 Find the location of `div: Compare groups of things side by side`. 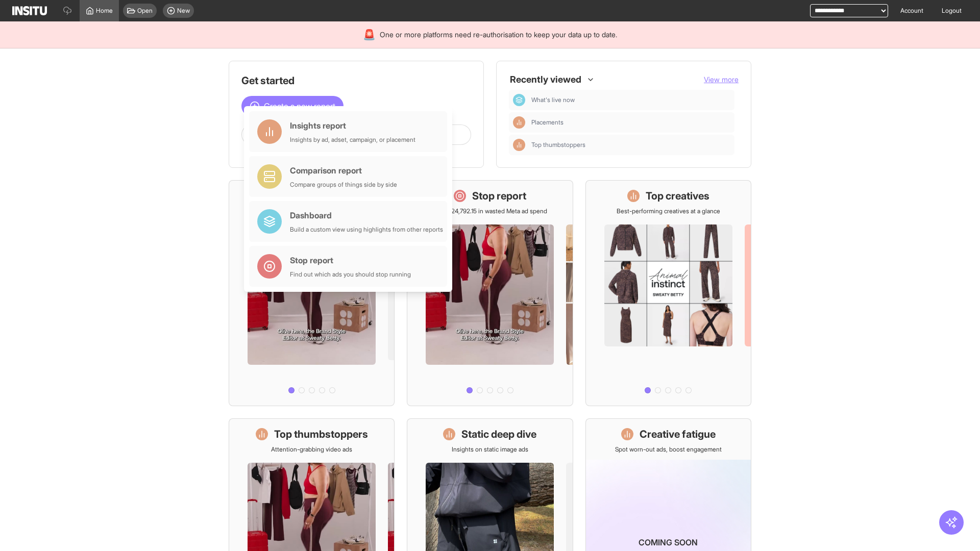

div: Compare groups of things side by side is located at coordinates (344, 185).